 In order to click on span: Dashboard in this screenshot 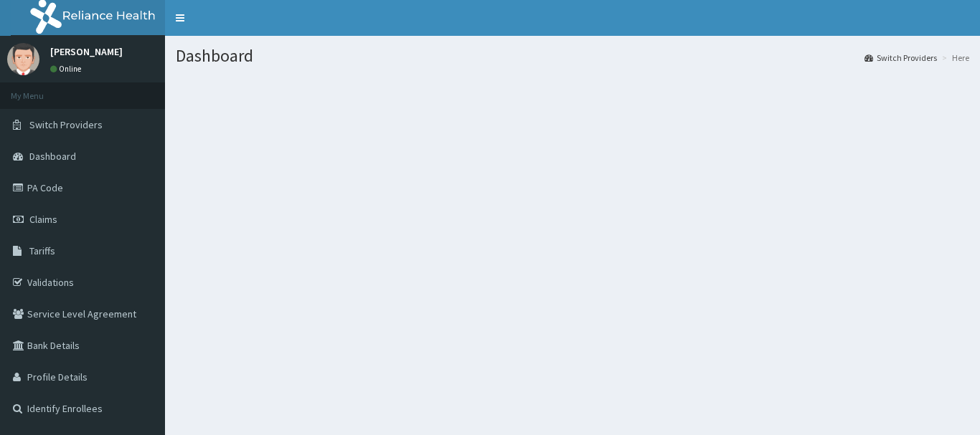, I will do `click(52, 156)`.